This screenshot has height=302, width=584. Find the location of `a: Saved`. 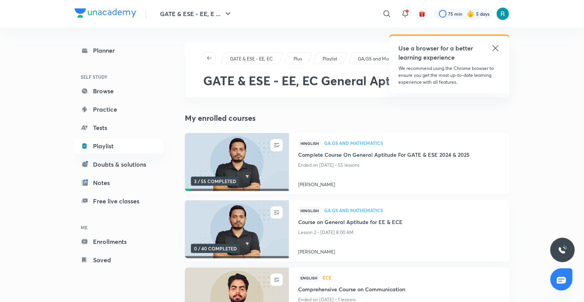

a: Saved is located at coordinates (119, 260).